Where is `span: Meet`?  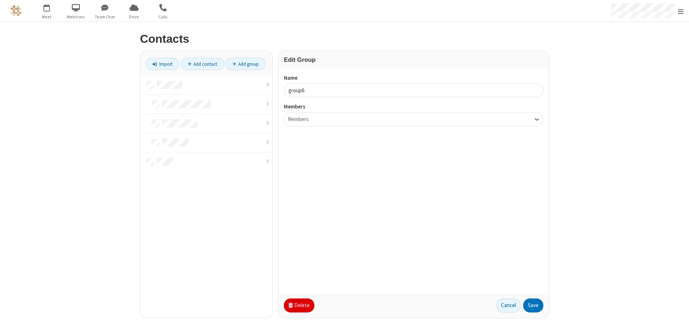 span: Meet is located at coordinates (47, 17).